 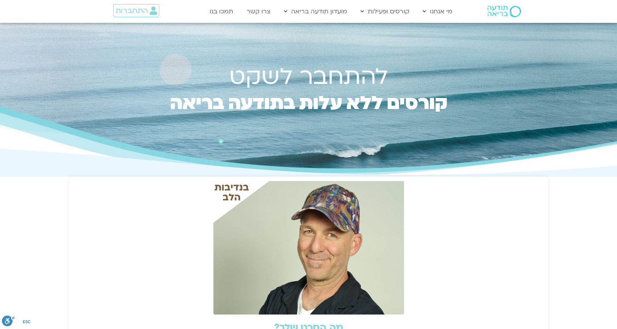 What do you see at coordinates (131, 11) in the screenshot?
I see `span: התחברות` at bounding box center [131, 11].